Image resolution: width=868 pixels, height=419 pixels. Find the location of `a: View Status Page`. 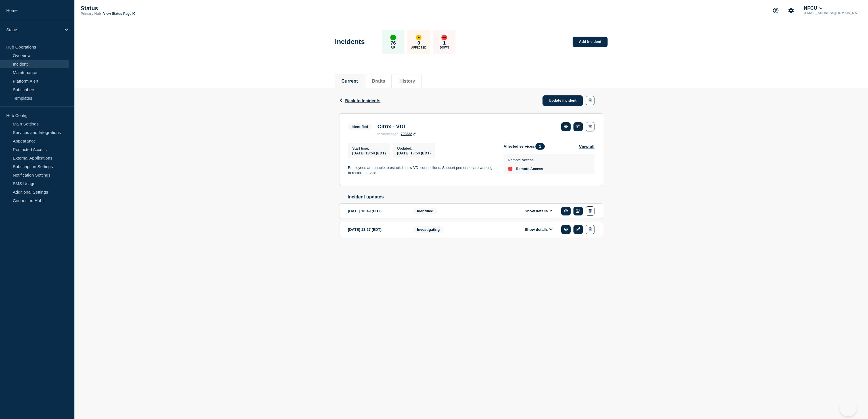

a: View Status Page is located at coordinates (119, 13).